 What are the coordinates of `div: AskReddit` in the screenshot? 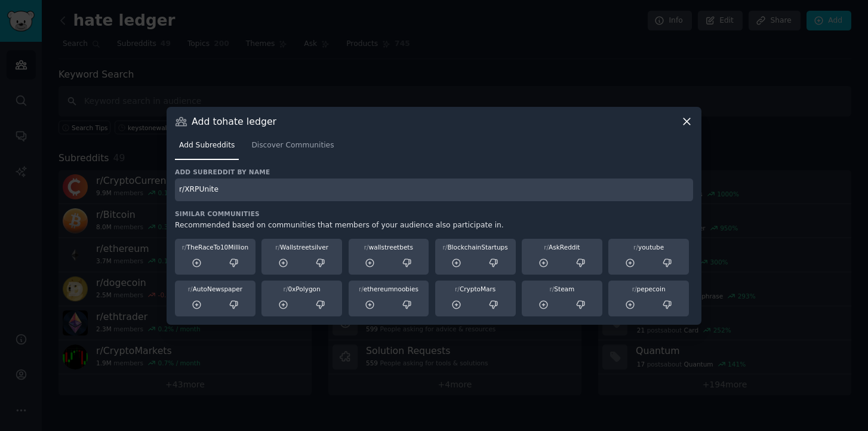 It's located at (562, 247).